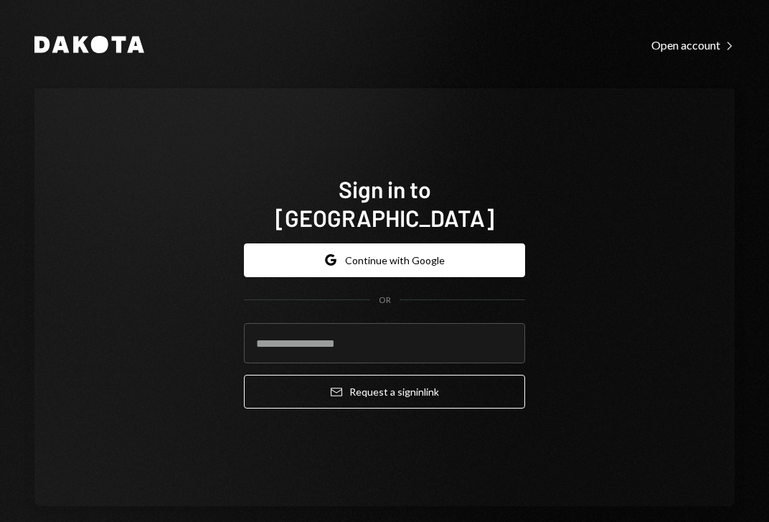 This screenshot has width=769, height=522. I want to click on div: OR, so click(385, 300).